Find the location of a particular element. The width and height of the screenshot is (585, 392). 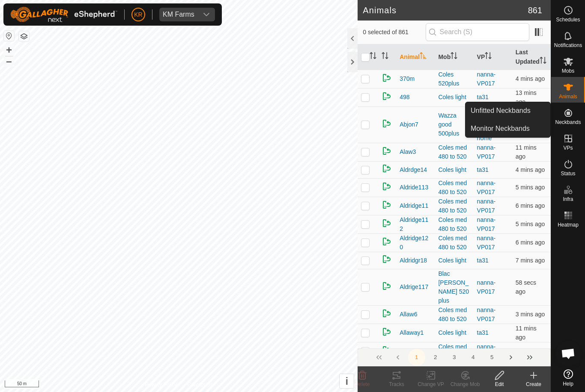

div: Wazza good 500plus is located at coordinates (454, 125).